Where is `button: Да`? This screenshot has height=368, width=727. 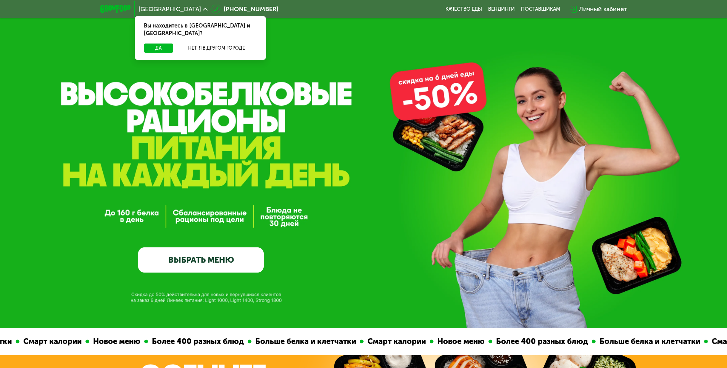
button: Да is located at coordinates (158, 48).